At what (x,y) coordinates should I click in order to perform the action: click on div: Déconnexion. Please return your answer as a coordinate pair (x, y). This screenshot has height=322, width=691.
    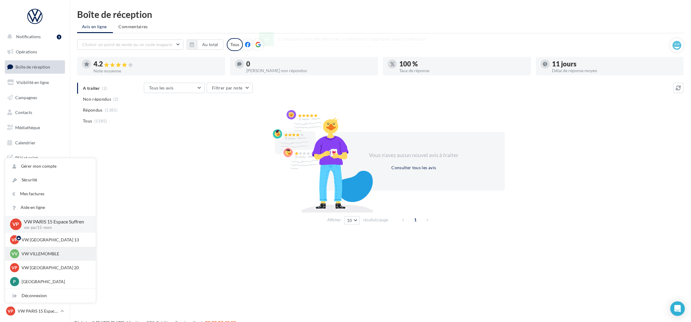
    Looking at the image, I should click on (50, 296).